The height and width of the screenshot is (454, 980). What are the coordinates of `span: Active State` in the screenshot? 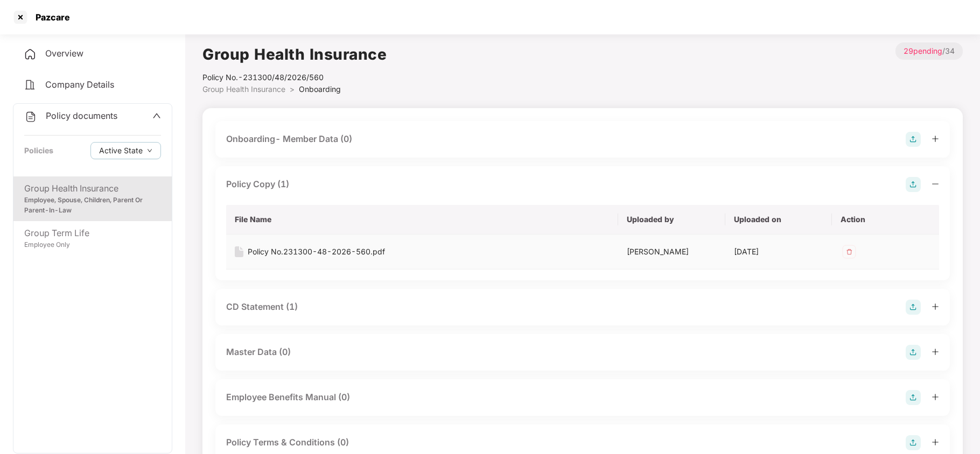 It's located at (120, 151).